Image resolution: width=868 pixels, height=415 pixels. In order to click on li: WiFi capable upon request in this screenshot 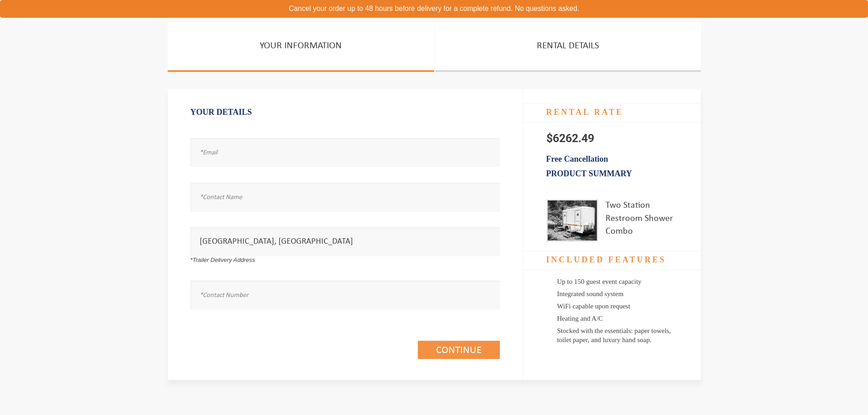, I will do `click(612, 307)`.